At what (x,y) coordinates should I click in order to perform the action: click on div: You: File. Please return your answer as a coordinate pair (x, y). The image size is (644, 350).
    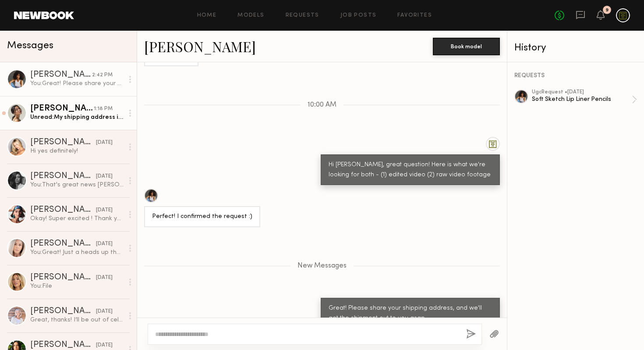
    Looking at the image, I should click on (76, 286).